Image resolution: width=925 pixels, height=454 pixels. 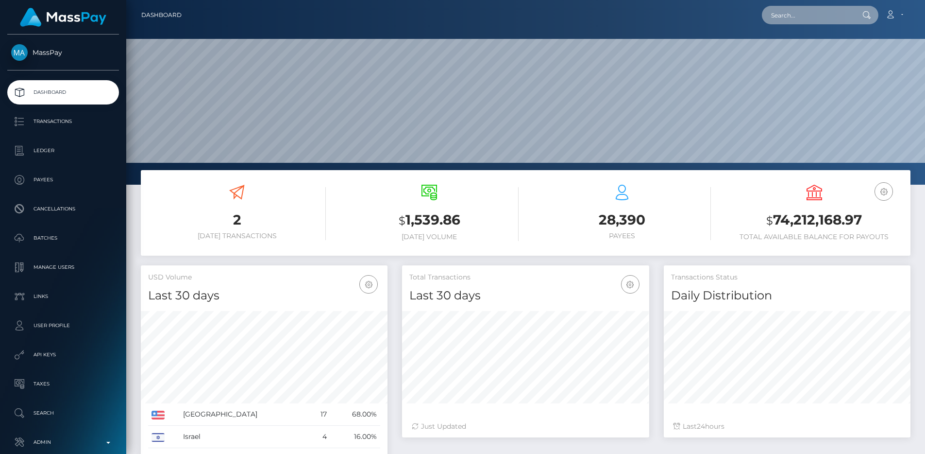 I want to click on td: 68.00%, so click(x=355, y=414).